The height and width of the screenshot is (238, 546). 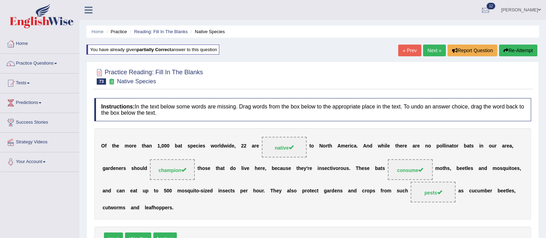 I want to click on button: Re-Attempt, so click(x=518, y=50).